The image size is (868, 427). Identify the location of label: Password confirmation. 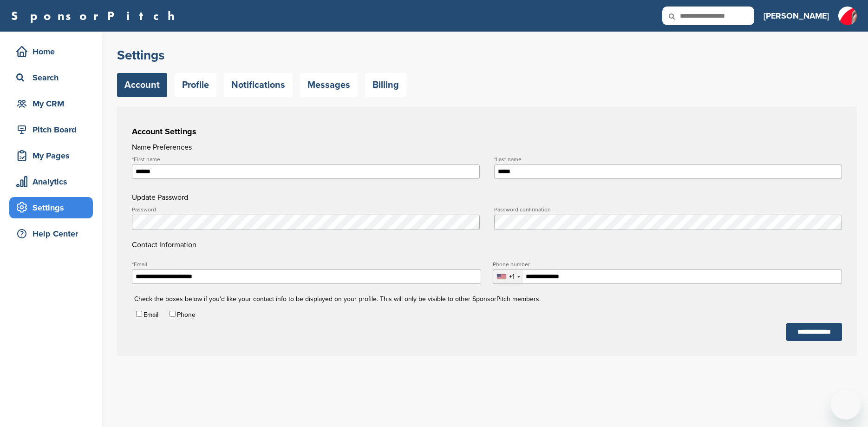
(668, 210).